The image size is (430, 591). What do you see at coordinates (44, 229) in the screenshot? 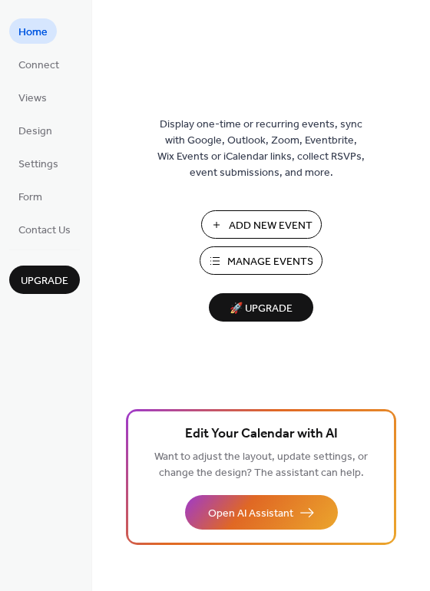
I see `a: Contact Us` at bounding box center [44, 229].